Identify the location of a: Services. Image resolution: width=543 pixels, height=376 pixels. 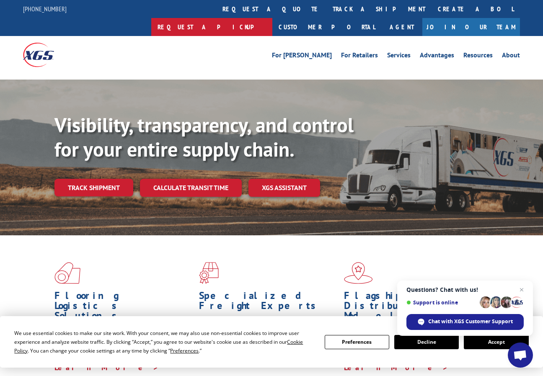
(399, 57).